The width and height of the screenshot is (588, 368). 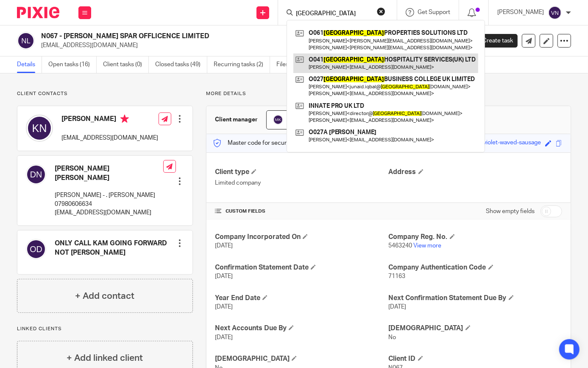 What do you see at coordinates (242, 64) in the screenshot?
I see `a: Recurring tasks (2)` at bounding box center [242, 64].